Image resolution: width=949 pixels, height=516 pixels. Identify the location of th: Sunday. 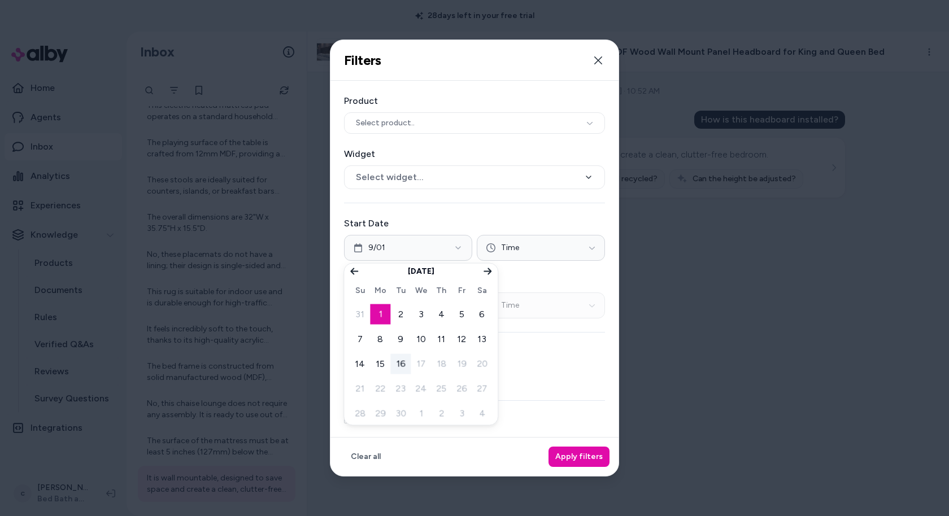
(360, 291).